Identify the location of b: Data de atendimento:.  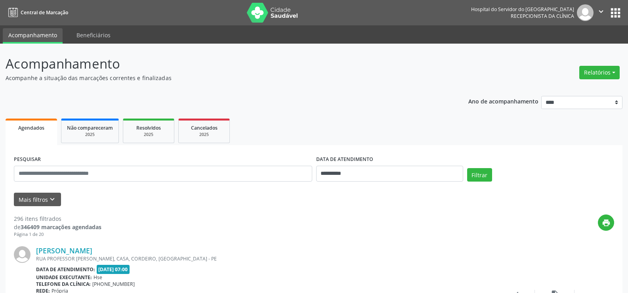
(65, 269).